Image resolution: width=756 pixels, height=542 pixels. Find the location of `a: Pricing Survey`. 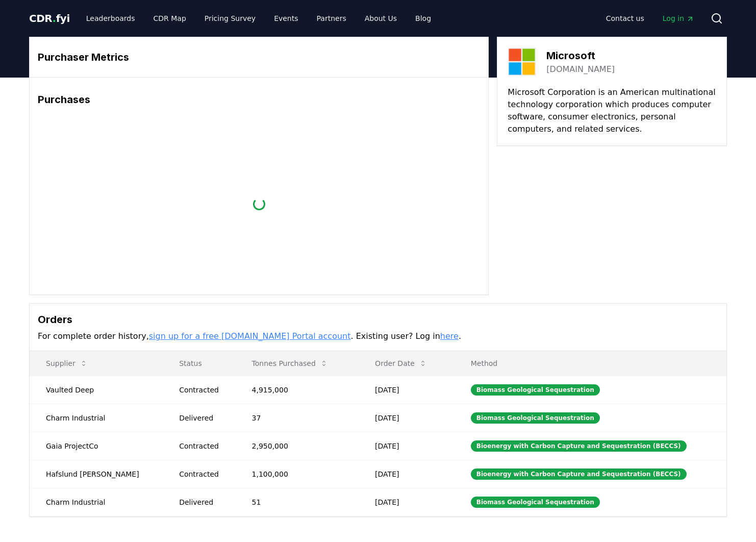

a: Pricing Survey is located at coordinates (230, 18).